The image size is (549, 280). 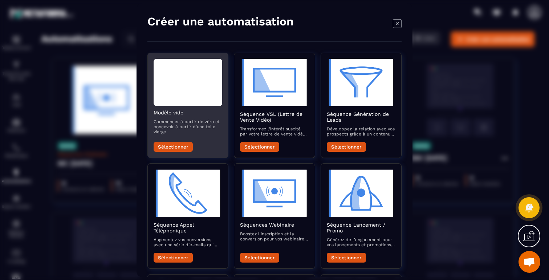 What do you see at coordinates (361, 117) in the screenshot?
I see `h2: Séquence Génération de Leads` at bounding box center [361, 117].